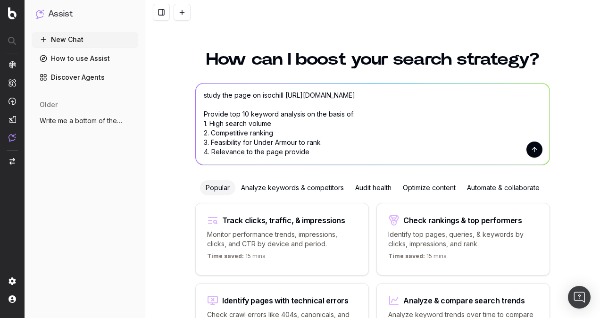  What do you see at coordinates (373, 188) in the screenshot?
I see `div: Audit health` at bounding box center [373, 188].